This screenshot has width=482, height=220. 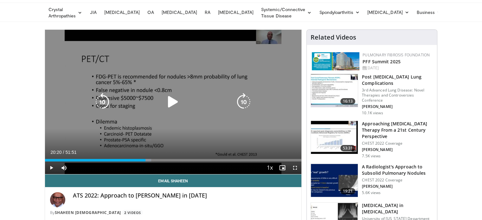 I want to click on a: PFF Summit 2025, so click(x=382, y=62).